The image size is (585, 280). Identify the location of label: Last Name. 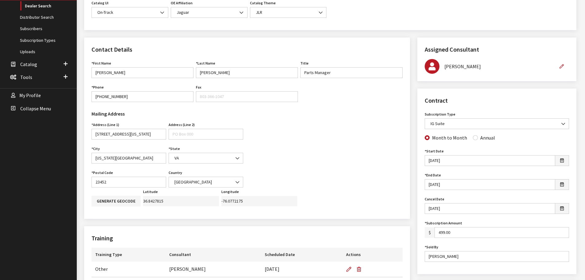
(206, 63).